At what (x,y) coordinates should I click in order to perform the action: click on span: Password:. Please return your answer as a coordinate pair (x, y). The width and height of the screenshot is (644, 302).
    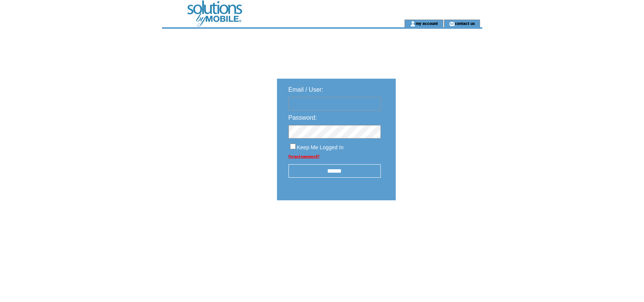
    Looking at the image, I should click on (303, 118).